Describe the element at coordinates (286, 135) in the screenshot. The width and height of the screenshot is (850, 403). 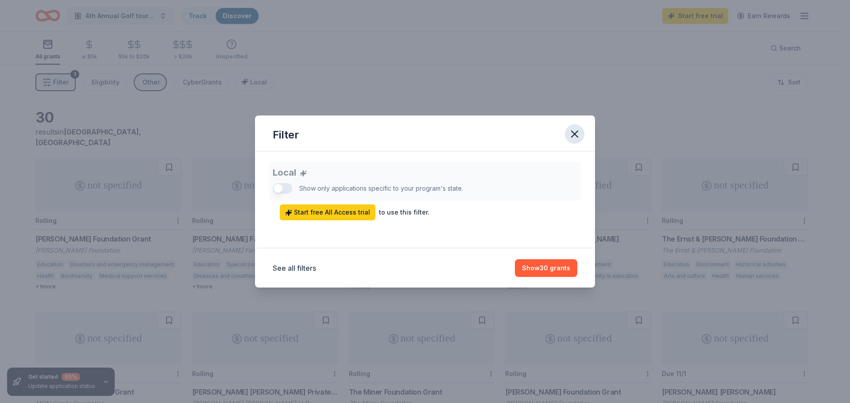
I see `div: Filter` at that location.